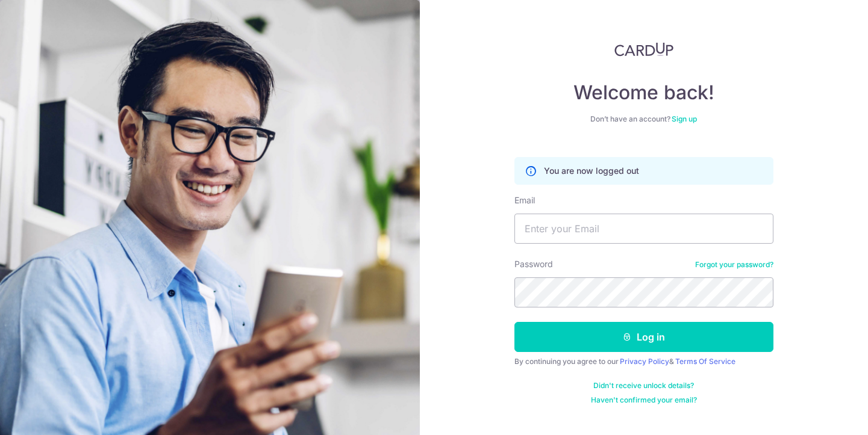 The width and height of the screenshot is (868, 435). What do you see at coordinates (685, 119) in the screenshot?
I see `a: Sign up` at bounding box center [685, 119].